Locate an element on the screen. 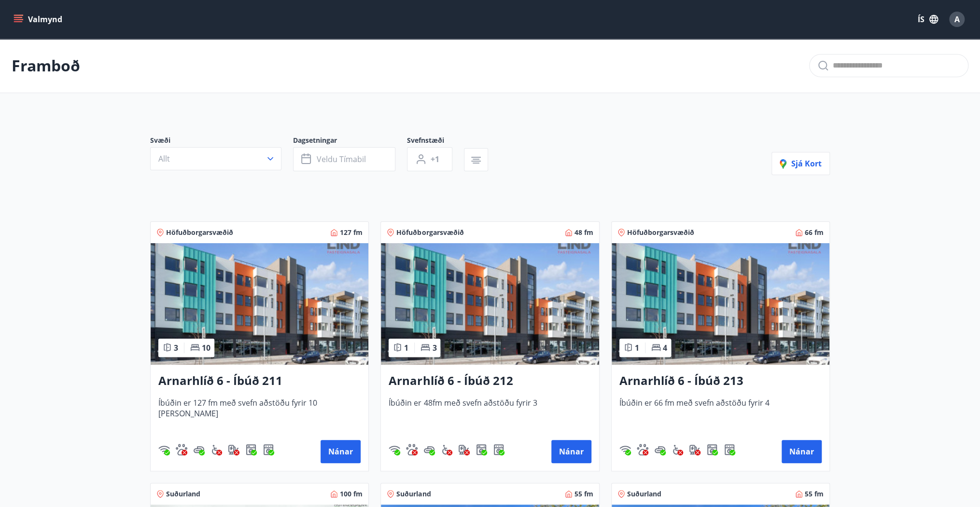 This screenshot has width=980, height=507. span: Veldu tímabil is located at coordinates (341, 159).